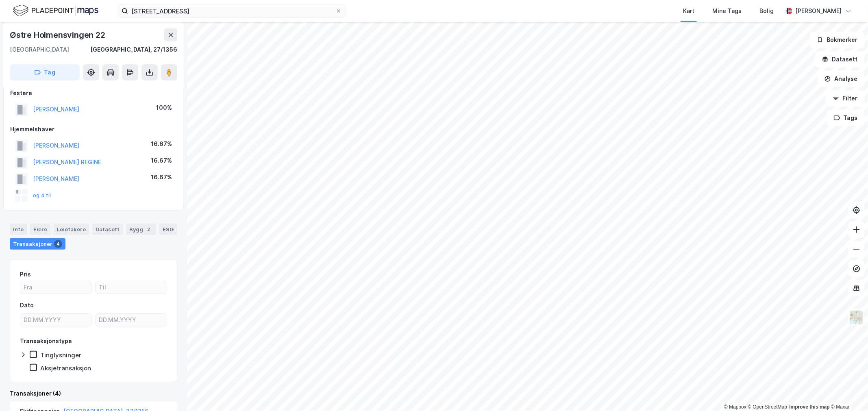  I want to click on div: Transaksjoner, so click(37, 244).